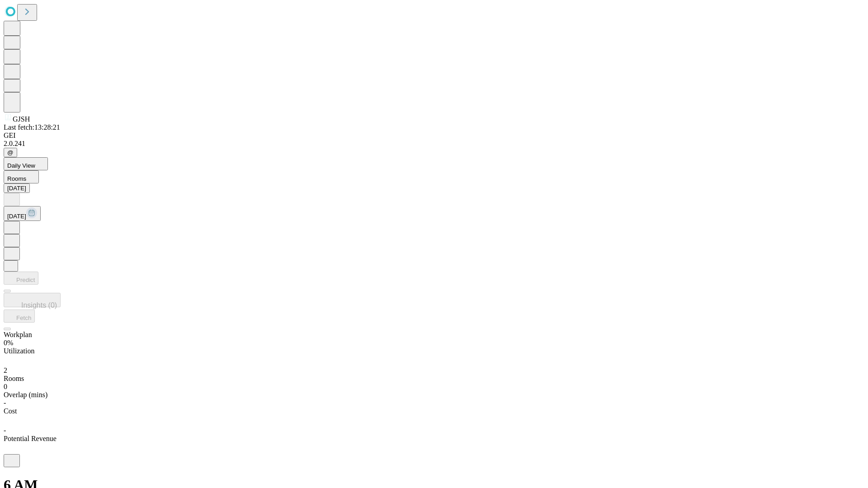 This screenshot has width=868, height=488. What do you see at coordinates (32, 300) in the screenshot?
I see `button: Insights (0)` at bounding box center [32, 300].